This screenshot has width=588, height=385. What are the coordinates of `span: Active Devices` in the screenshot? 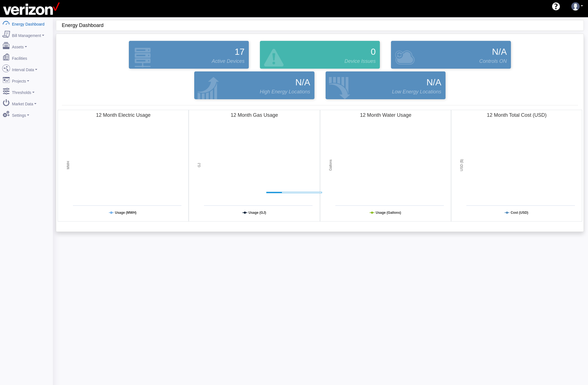 It's located at (228, 61).